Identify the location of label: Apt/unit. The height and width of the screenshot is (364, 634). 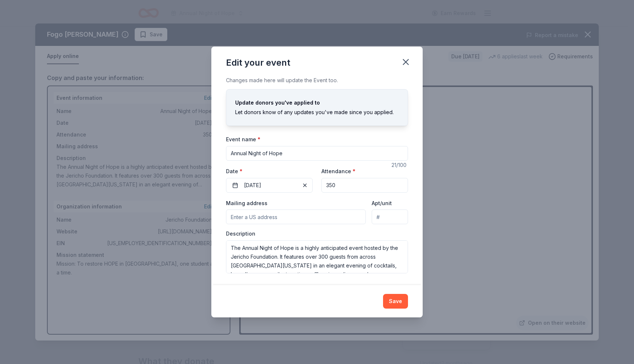
(381, 203).